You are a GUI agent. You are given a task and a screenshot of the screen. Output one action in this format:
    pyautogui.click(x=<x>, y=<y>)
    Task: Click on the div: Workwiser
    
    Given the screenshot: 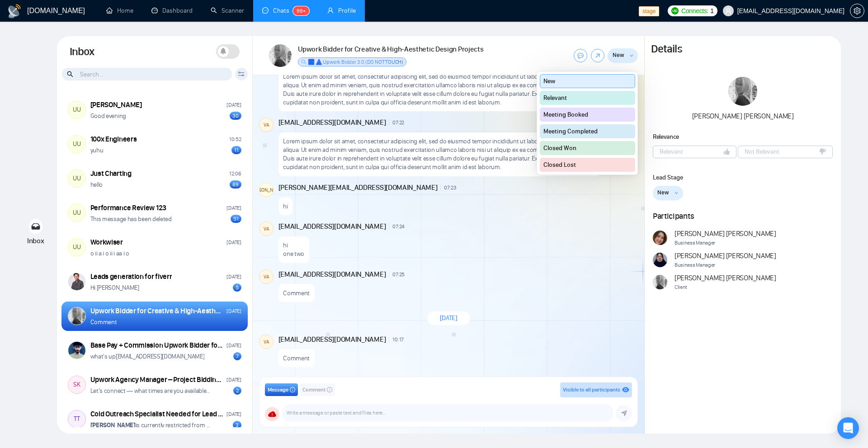 What is the action you would take?
    pyautogui.click(x=107, y=242)
    